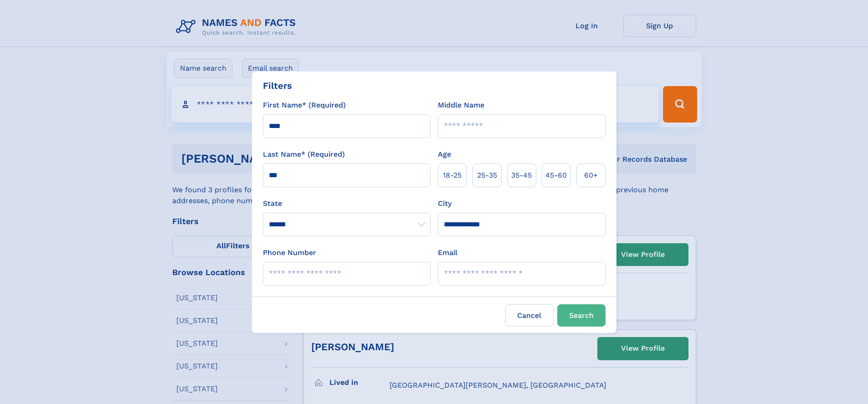 This screenshot has width=868, height=404. I want to click on label: City, so click(445, 204).